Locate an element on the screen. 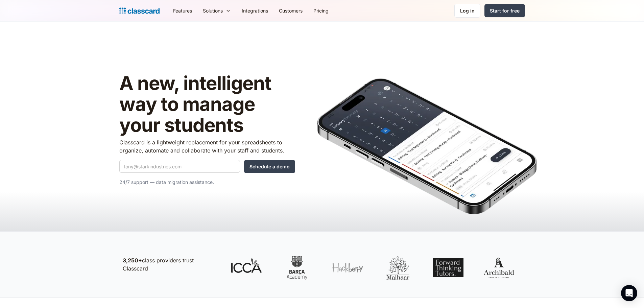 The image size is (644, 308). a: Features is located at coordinates (183, 11).